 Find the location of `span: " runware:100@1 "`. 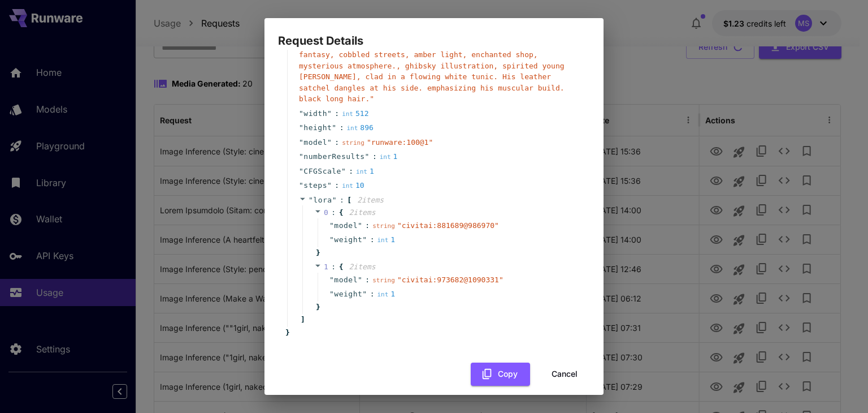

span: " runware:100@1 " is located at coordinates (400, 142).